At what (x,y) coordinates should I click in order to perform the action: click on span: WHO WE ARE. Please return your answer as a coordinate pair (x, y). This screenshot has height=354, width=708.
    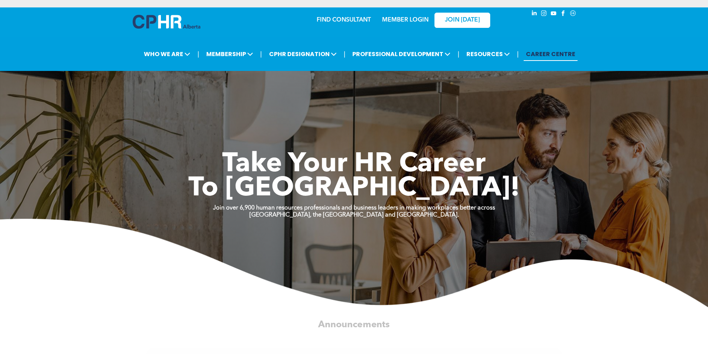
    Looking at the image, I should click on (167, 54).